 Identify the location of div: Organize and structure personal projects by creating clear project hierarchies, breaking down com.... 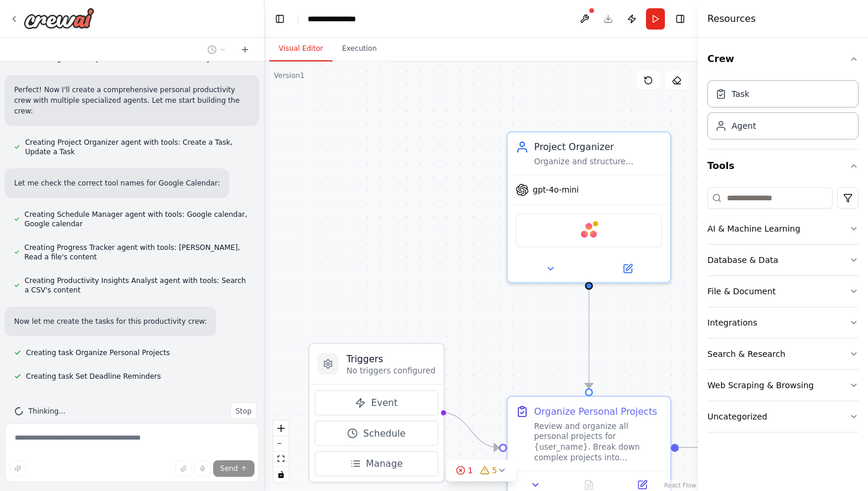
(599, 162).